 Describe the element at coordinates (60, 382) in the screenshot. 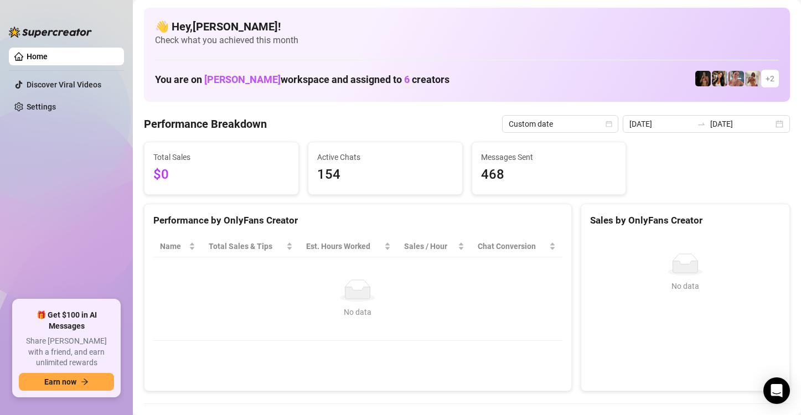

I see `span: Earn now` at that location.